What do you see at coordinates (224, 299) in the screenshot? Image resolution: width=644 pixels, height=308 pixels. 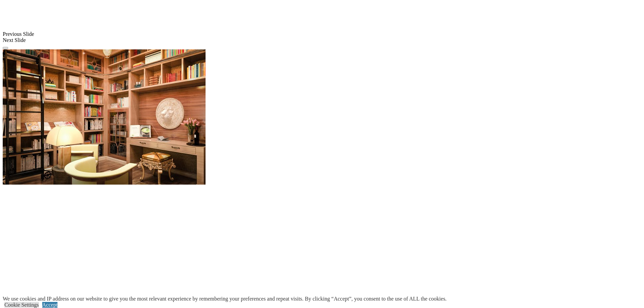 I see `div: We use cookies and IP address on our website to give you the most relevant experience by remember...` at bounding box center [224, 299].